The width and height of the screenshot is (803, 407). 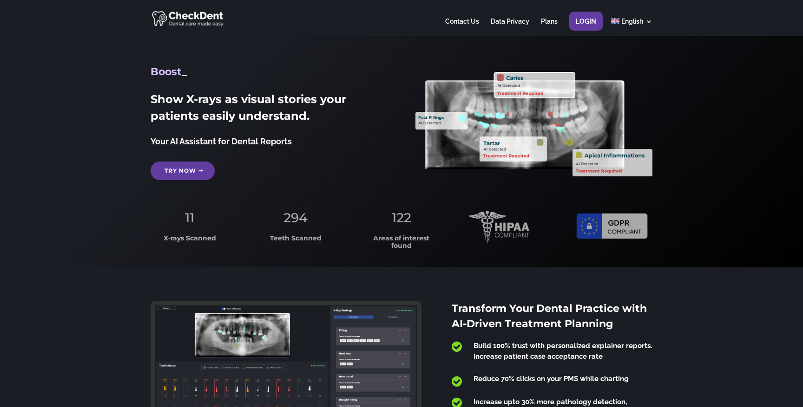 I want to click on span: Build 100% trust with personalized explainer reports. Increase patient case acceptance rate, so click(x=563, y=351).